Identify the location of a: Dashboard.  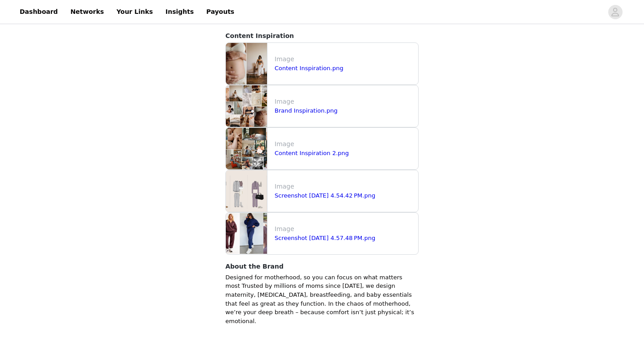
(38, 12).